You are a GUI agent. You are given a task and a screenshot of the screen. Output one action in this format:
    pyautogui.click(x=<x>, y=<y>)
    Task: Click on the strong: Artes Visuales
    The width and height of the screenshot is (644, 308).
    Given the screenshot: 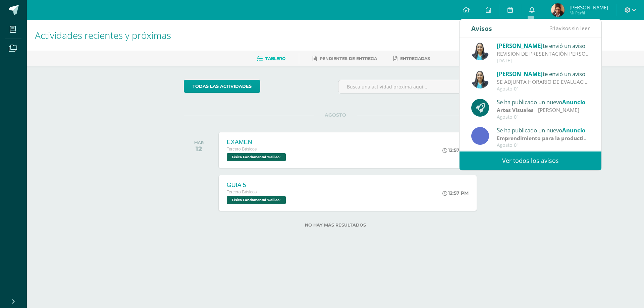 What is the action you would take?
    pyautogui.click(x=515, y=110)
    